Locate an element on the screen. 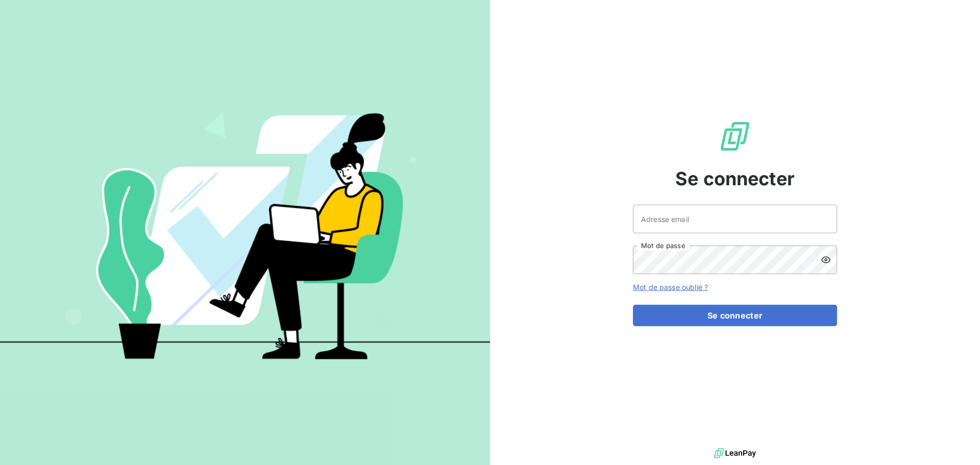  img: Logo LeanPay is located at coordinates (735, 136).